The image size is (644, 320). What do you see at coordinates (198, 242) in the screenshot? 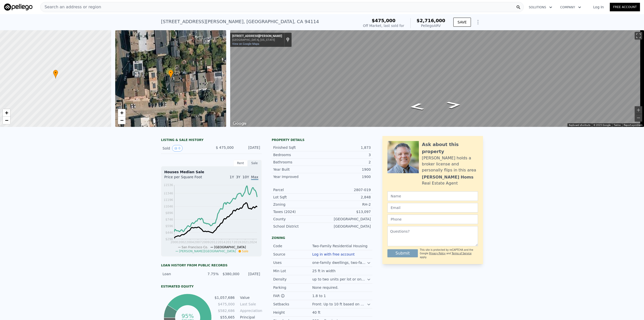
I see `tspan: 2007` at bounding box center [198, 242].